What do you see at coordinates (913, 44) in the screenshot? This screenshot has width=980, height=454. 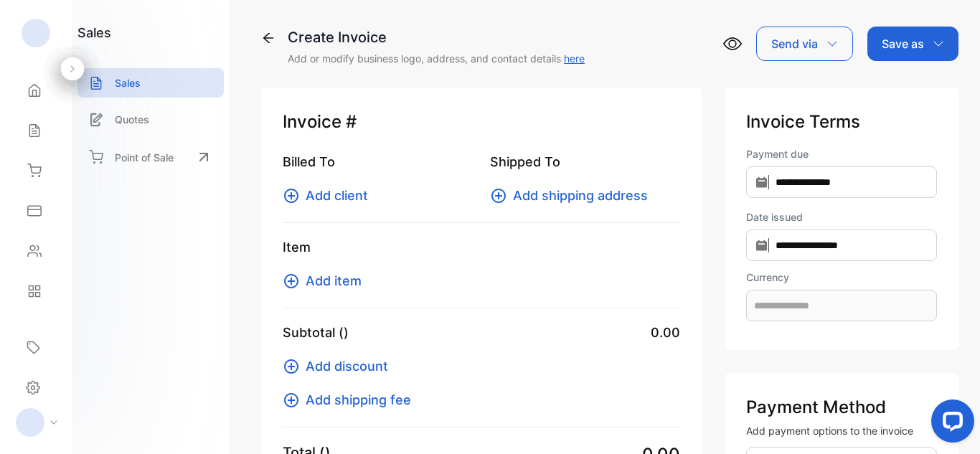 I see `button: Save as` at bounding box center [913, 44].